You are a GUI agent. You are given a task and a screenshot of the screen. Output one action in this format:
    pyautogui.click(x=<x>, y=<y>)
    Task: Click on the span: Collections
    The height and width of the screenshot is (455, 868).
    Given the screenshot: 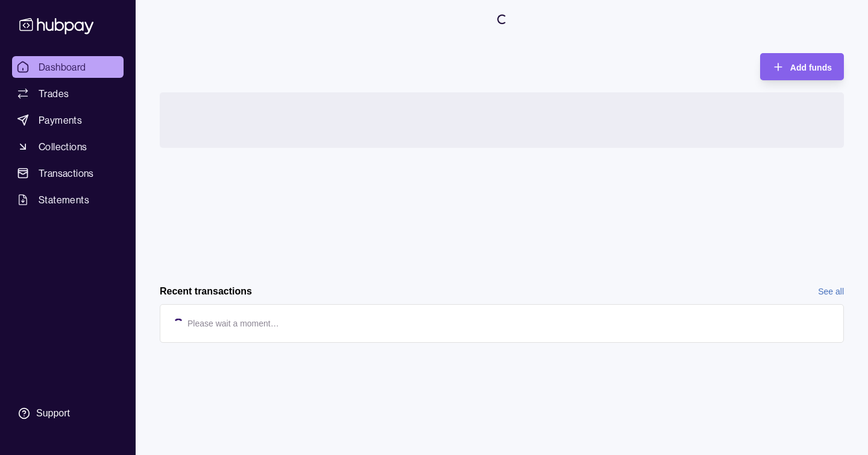 What is the action you would take?
    pyautogui.click(x=62, y=146)
    